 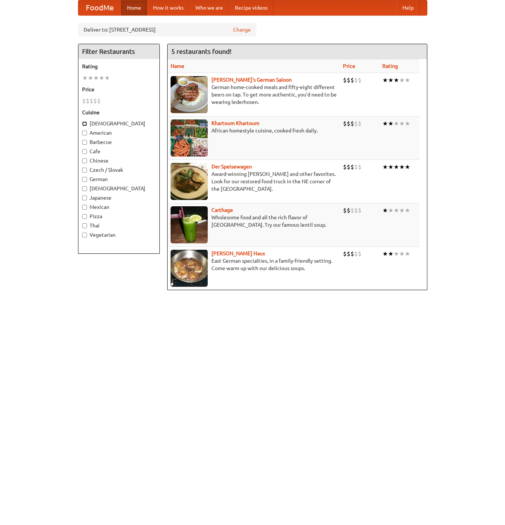 I want to click on b: Carthage, so click(x=222, y=210).